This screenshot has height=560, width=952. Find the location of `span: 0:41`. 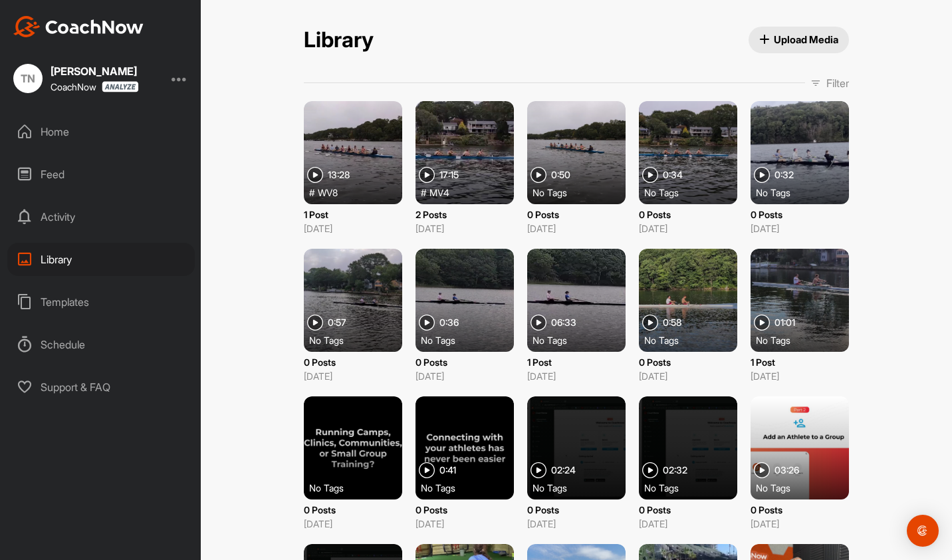

span: 0:41 is located at coordinates (447, 470).